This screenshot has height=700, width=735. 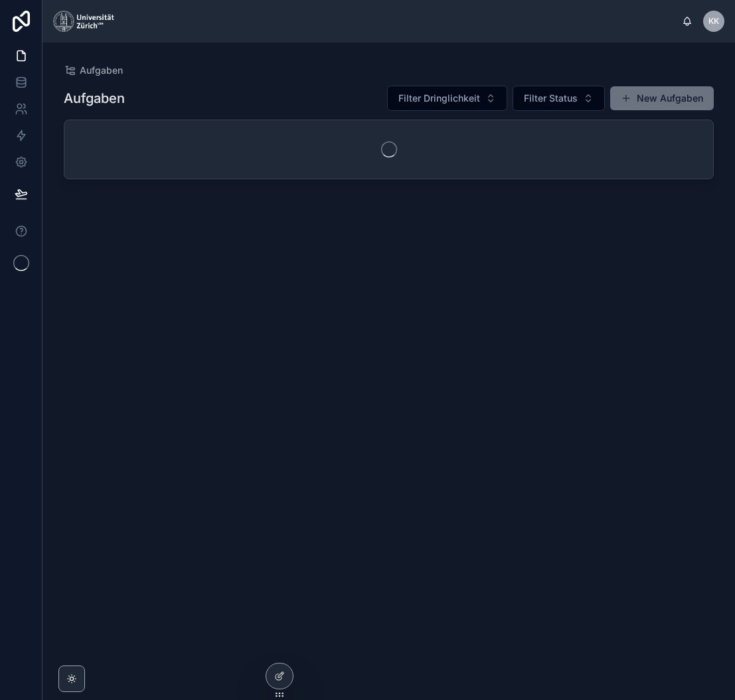 What do you see at coordinates (403, 21) in the screenshot?
I see `div: scrollable content` at bounding box center [403, 21].